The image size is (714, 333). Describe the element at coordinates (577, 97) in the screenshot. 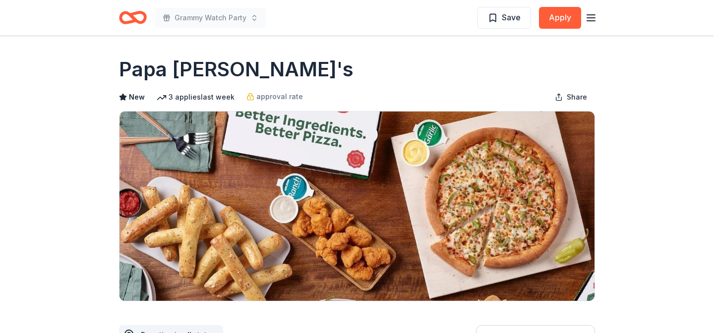

I see `span: Share` at that location.